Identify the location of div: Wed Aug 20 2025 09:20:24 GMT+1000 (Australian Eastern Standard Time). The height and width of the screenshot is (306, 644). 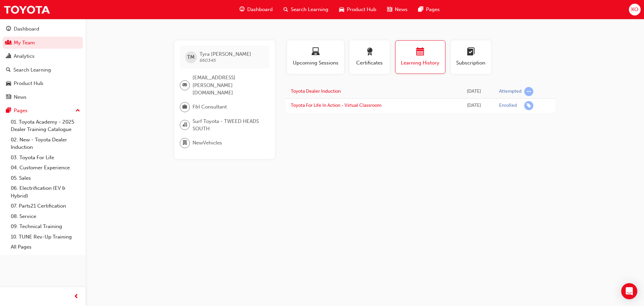
(474, 106).